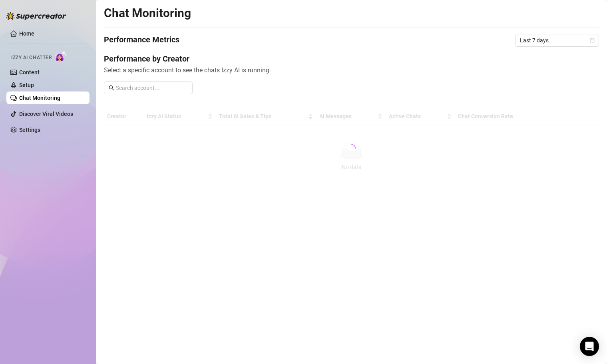 The height and width of the screenshot is (364, 607). What do you see at coordinates (592, 40) in the screenshot?
I see `span: calendar` at bounding box center [592, 40].